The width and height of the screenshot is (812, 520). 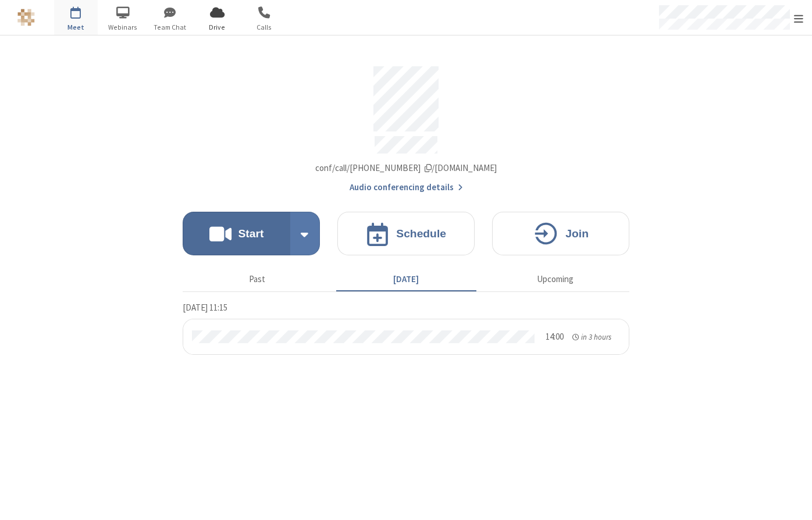 I want to click on span: Drive, so click(x=217, y=27).